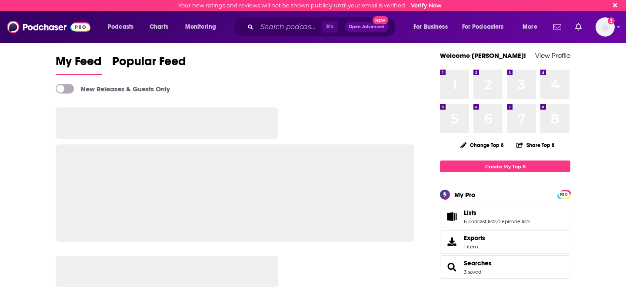  Describe the element at coordinates (366, 27) in the screenshot. I see `span: Open Advanced` at that location.